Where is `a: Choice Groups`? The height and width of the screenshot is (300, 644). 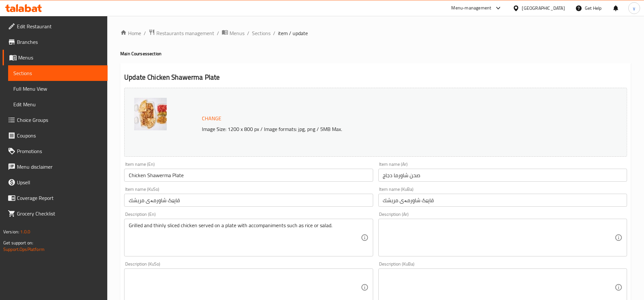 a: Choice Groups is located at coordinates (55, 120).